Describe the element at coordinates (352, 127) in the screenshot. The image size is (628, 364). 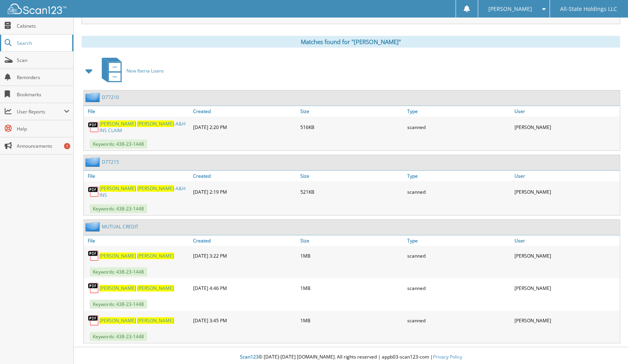
I see `div: 516KB` at that location.